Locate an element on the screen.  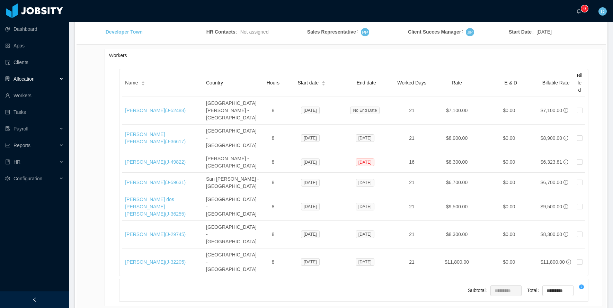
input: Subtotal is located at coordinates (506, 291).